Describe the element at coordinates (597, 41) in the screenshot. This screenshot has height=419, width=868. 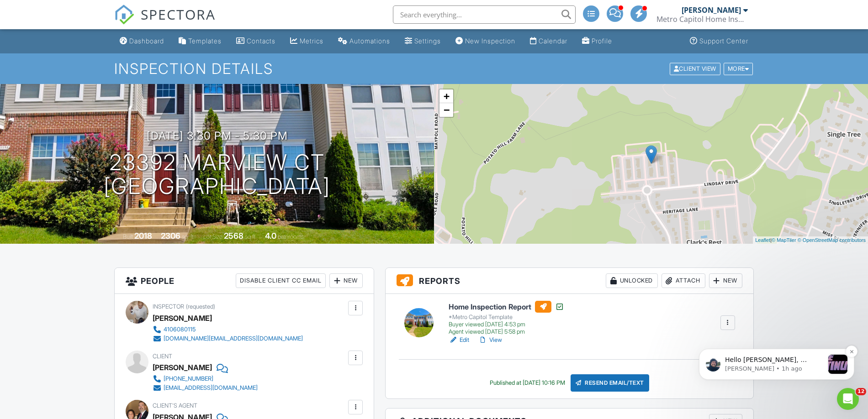
I see `a: Company Profile` at that location.